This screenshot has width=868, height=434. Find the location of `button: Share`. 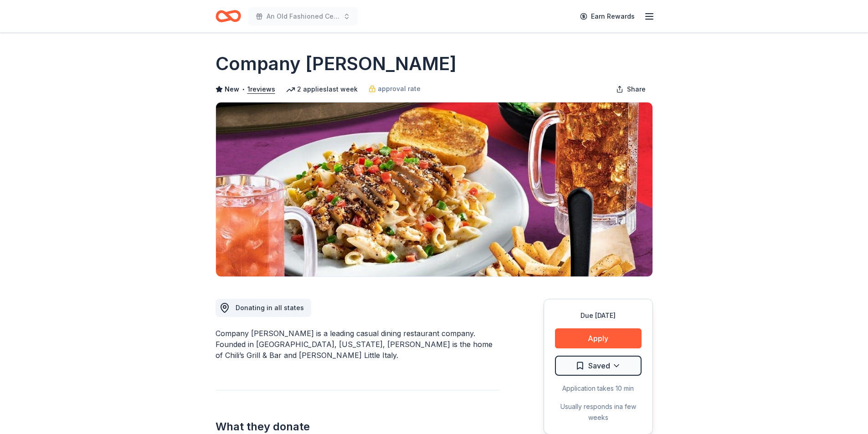

button: Share is located at coordinates (631, 89).